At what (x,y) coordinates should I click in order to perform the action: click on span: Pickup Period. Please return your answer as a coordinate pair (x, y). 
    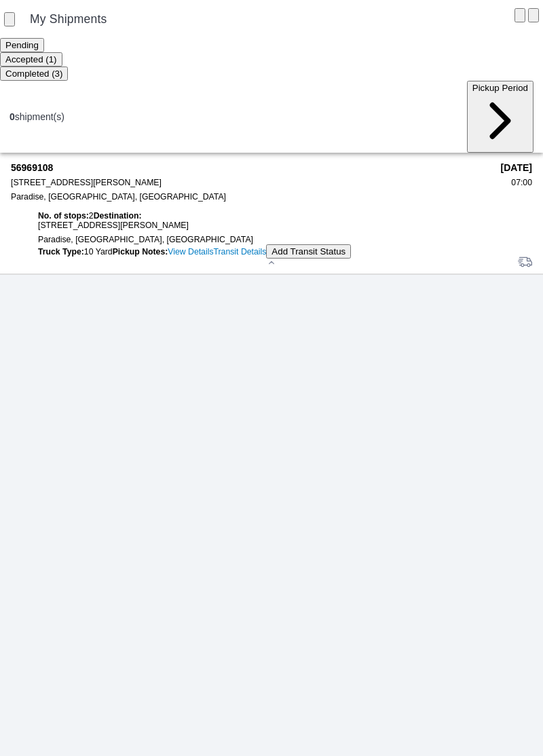
    Looking at the image, I should click on (501, 88).